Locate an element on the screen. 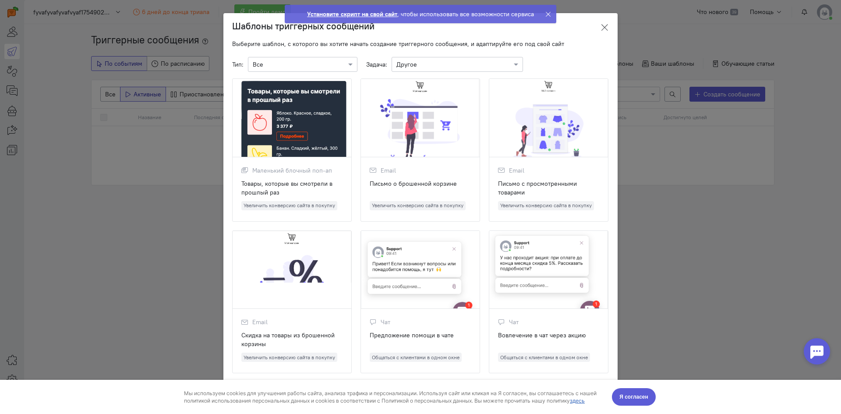 The image size is (841, 414). div: Вовлечение в чат через акцию is located at coordinates (548, 339).